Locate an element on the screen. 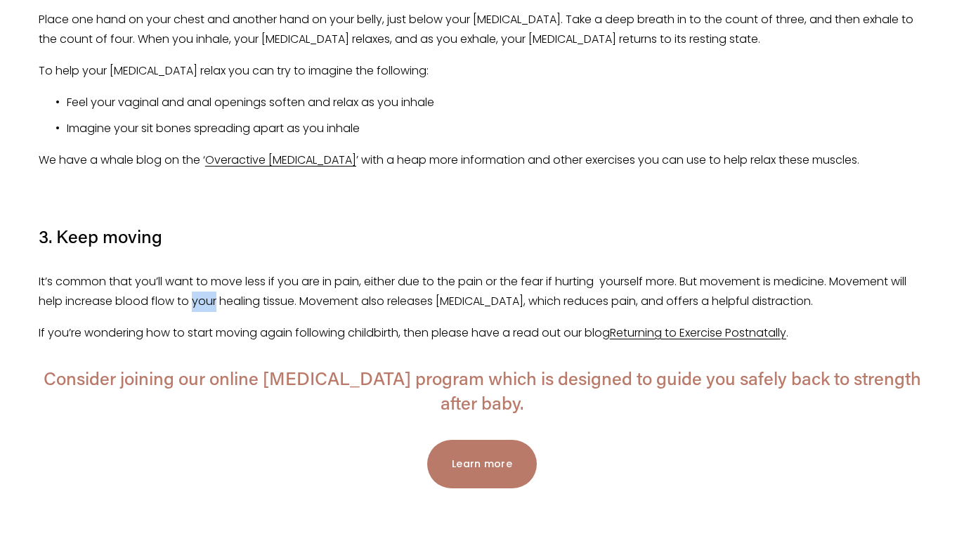 The width and height of the screenshot is (964, 560). a: Returning to Exercise Postnatally is located at coordinates (698, 333).